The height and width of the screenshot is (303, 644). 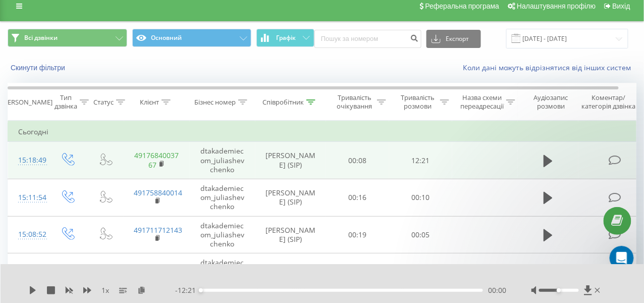 I want to click on span: Вихід, so click(x=622, y=6).